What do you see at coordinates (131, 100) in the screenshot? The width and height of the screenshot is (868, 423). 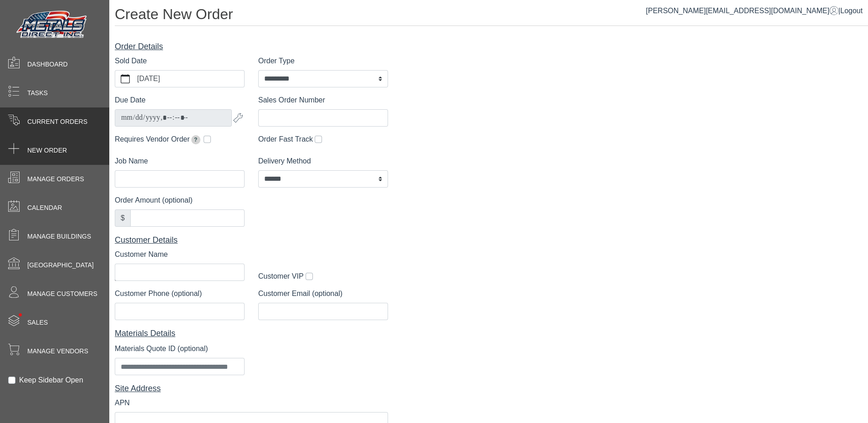 I see `label: Due Date` at bounding box center [131, 100].